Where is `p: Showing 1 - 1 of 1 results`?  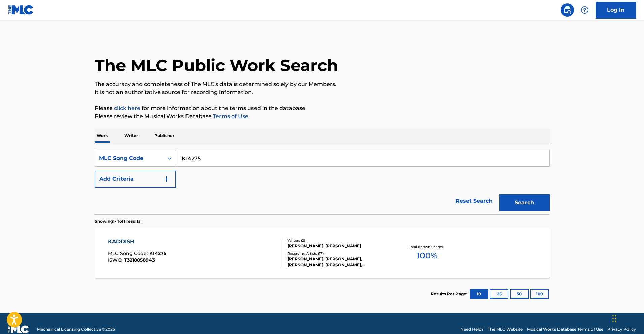 p: Showing 1 - 1 of 1 results is located at coordinates (118, 221).